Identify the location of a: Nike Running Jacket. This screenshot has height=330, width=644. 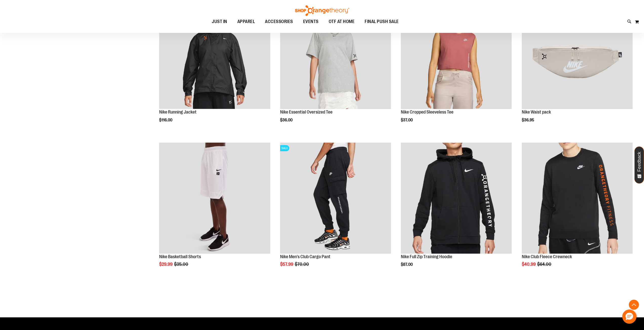
(178, 112).